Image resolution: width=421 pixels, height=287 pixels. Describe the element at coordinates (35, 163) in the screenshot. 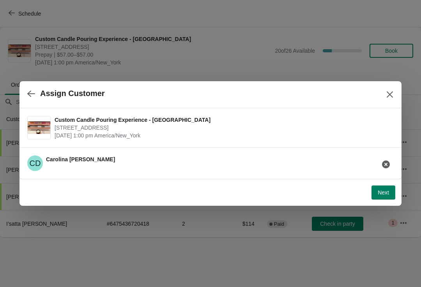

I see `span: Carolina` at that location.